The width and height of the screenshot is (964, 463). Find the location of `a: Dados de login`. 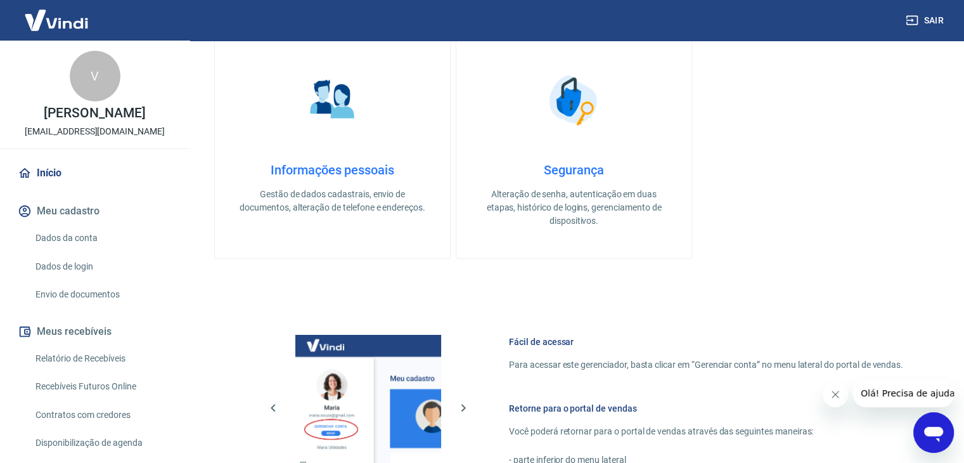

a: Dados de login is located at coordinates (102, 266).